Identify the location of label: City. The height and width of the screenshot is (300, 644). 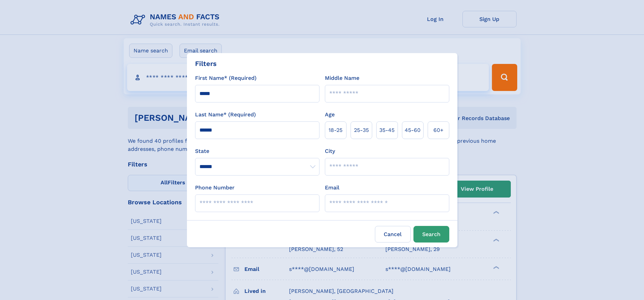
(330, 151).